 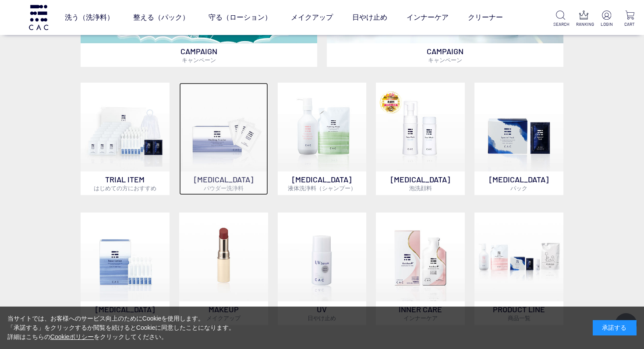 What do you see at coordinates (322, 313) in the screenshot?
I see `p: UV` at bounding box center [322, 313].